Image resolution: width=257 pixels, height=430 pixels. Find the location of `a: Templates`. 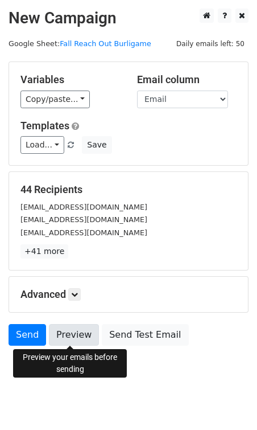

a: Templates is located at coordinates (45, 125).